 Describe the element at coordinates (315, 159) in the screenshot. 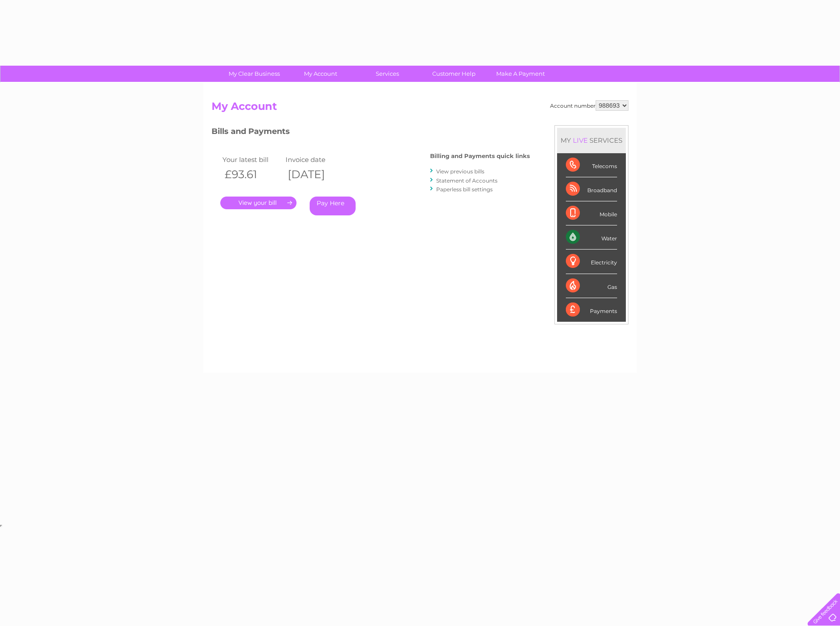

I see `td: Invoice date` at that location.